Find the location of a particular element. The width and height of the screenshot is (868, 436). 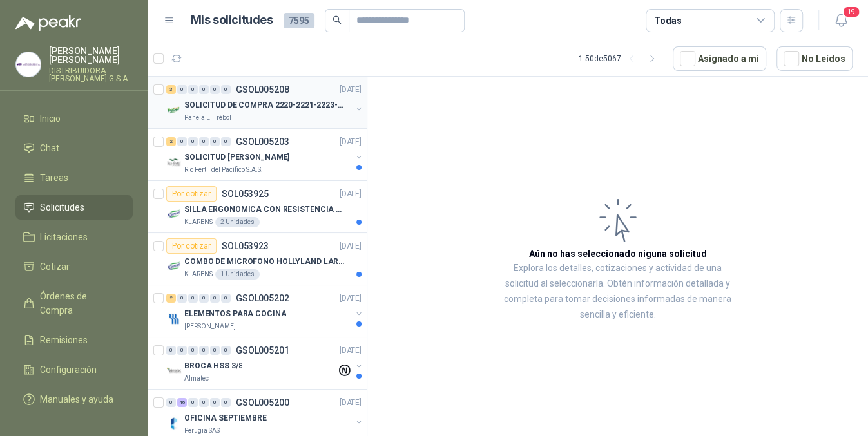

p: GSOL005200 is located at coordinates (262, 403).